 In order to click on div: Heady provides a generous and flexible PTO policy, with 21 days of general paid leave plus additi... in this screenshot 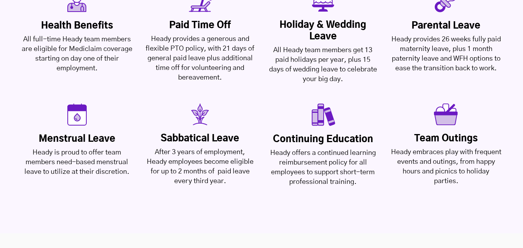, I will do `click(200, 58)`.